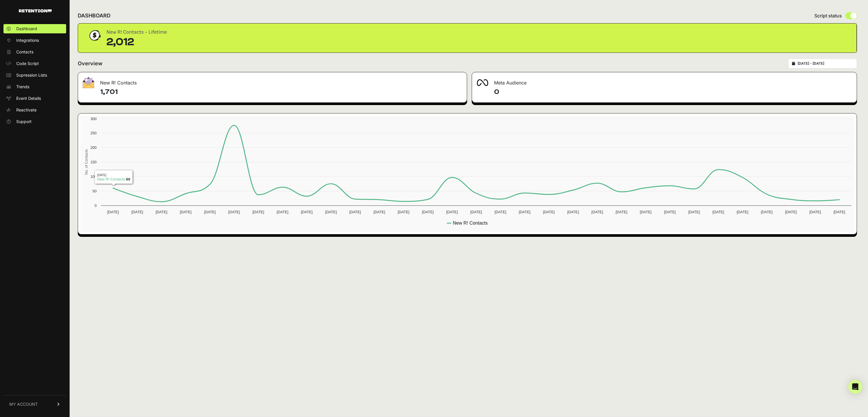 The image size is (868, 417). Describe the element at coordinates (28, 40) in the screenshot. I see `span: Integrations` at that location.